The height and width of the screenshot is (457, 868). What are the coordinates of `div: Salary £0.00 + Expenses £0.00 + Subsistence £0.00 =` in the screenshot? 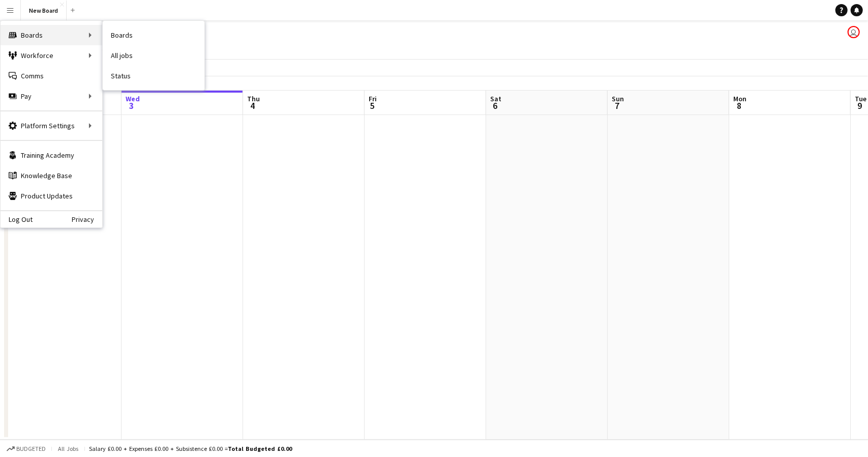 It's located at (191, 448).